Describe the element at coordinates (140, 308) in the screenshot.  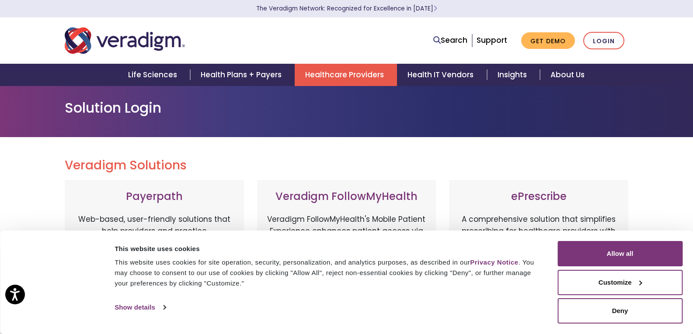
I see `a: Show details` at that location.